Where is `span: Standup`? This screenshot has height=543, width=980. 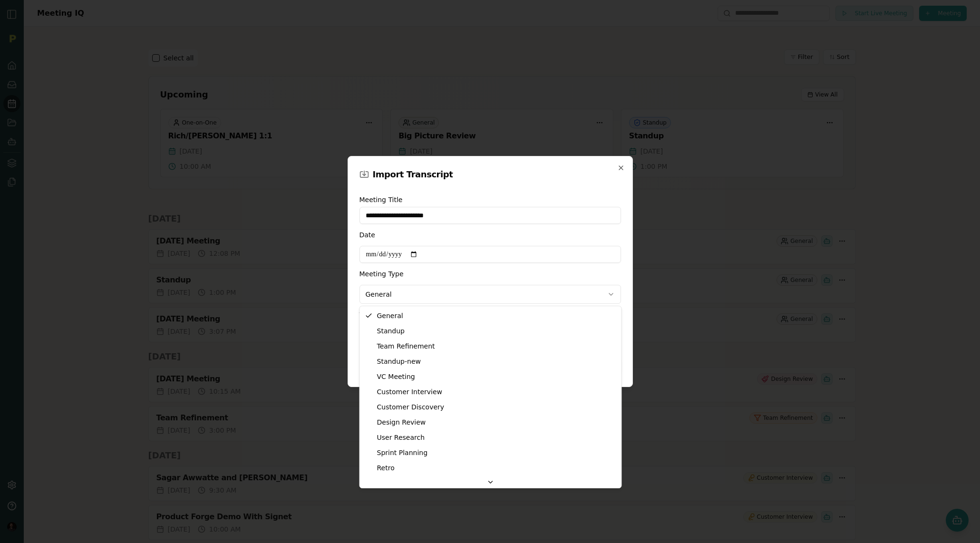
span: Standup is located at coordinates (391, 331).